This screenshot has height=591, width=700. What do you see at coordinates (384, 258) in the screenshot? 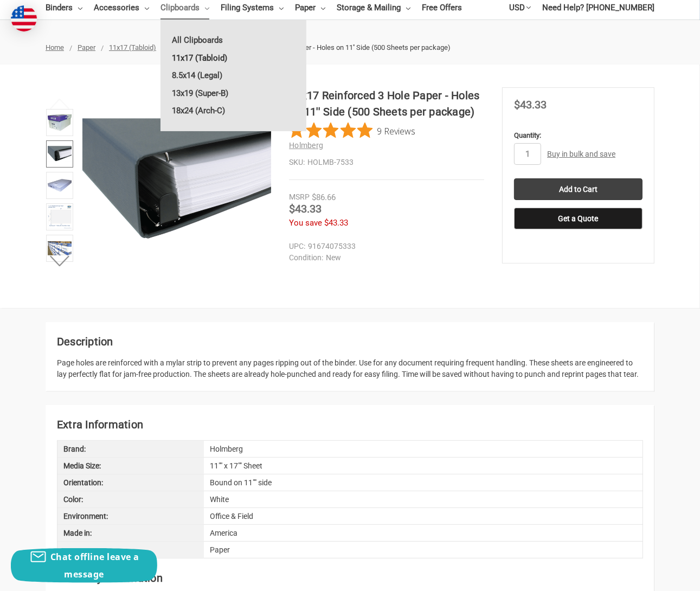
I see `dd: New` at bounding box center [384, 258].